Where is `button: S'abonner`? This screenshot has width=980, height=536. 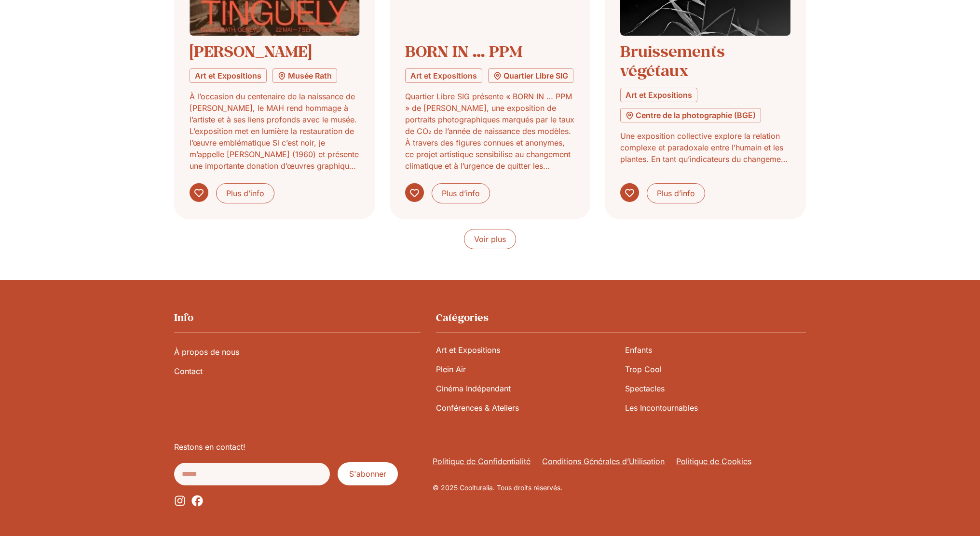 button: S'abonner is located at coordinates (368, 474).